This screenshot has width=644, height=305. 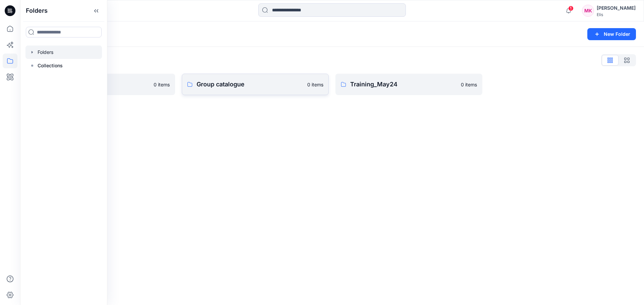 What do you see at coordinates (255, 84) in the screenshot?
I see `a: Group catalogue0 items` at bounding box center [255, 84].